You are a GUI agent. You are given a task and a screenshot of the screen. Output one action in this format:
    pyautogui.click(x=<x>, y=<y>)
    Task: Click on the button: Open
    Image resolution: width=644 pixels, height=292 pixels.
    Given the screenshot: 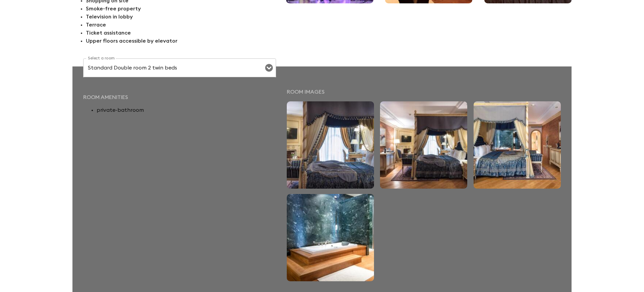 What is the action you would take?
    pyautogui.click(x=269, y=68)
    